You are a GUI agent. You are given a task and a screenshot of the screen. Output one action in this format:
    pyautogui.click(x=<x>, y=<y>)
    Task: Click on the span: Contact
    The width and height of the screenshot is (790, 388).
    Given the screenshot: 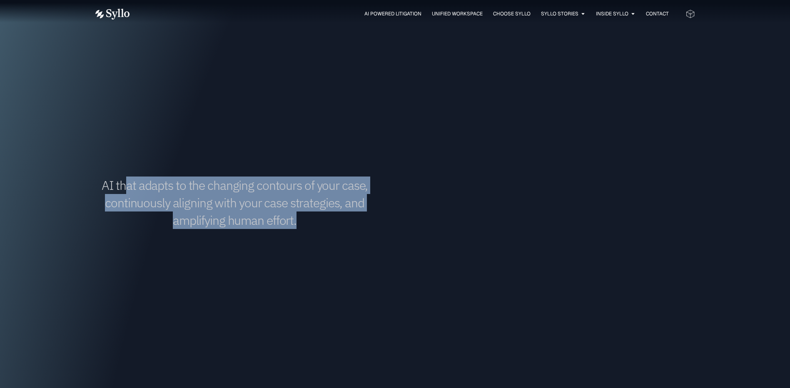 What is the action you would take?
    pyautogui.click(x=657, y=14)
    